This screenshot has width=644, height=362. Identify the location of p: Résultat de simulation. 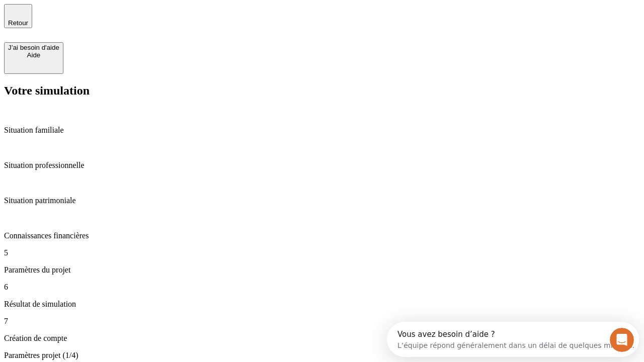
(322, 304).